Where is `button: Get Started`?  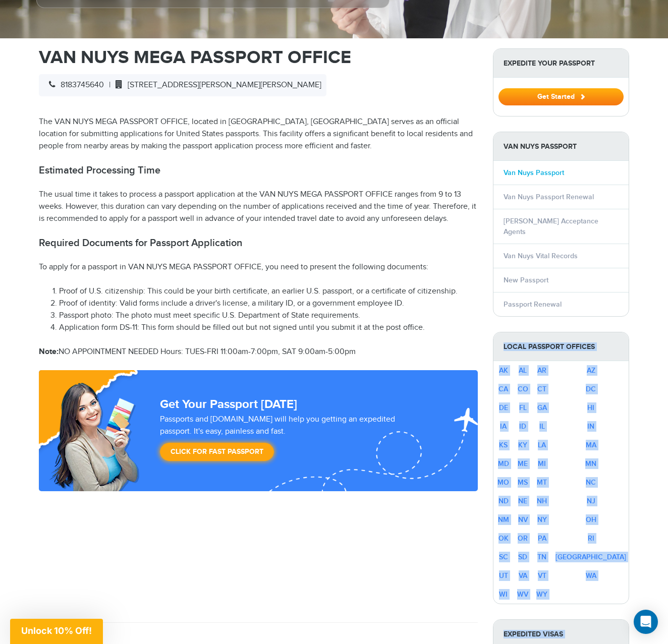 button: Get Started is located at coordinates (561, 97).